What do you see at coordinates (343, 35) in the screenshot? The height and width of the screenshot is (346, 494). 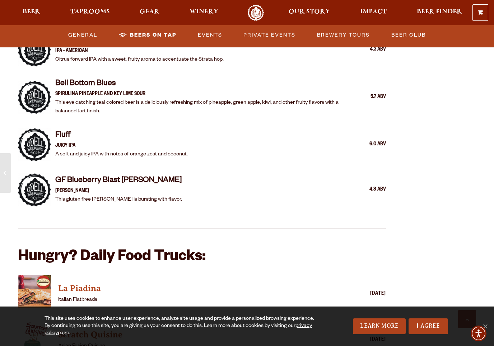 I see `a: Brewery Tours` at bounding box center [343, 35].